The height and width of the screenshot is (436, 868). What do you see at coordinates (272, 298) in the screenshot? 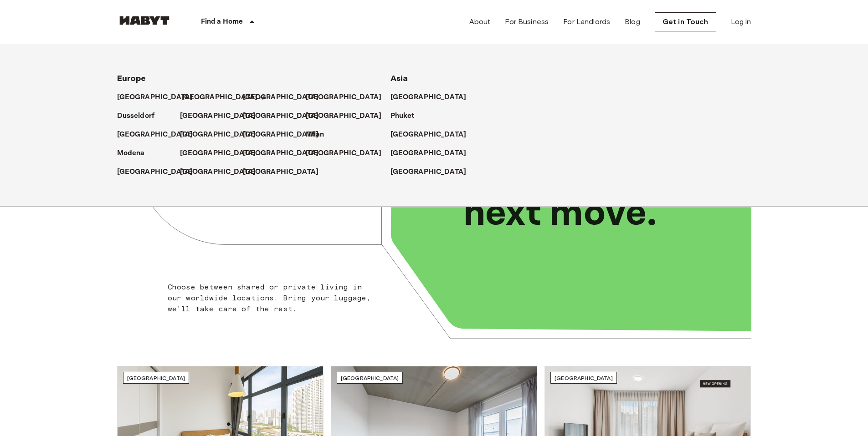
I see `p: Choose between shared or private living in our worldwide locations. Bring your luggage, we'll tak...` at bounding box center [272, 298].